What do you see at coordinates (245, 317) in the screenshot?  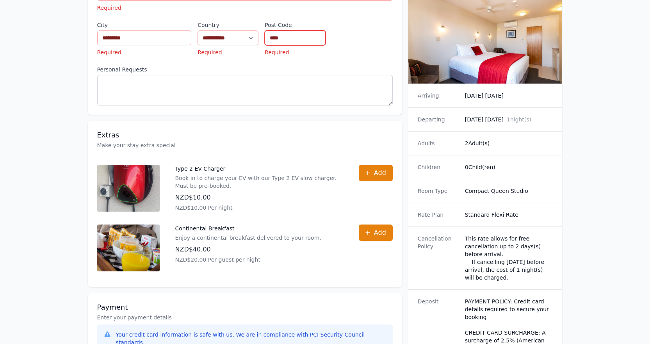 I see `p: Enter your payment details` at bounding box center [245, 317].